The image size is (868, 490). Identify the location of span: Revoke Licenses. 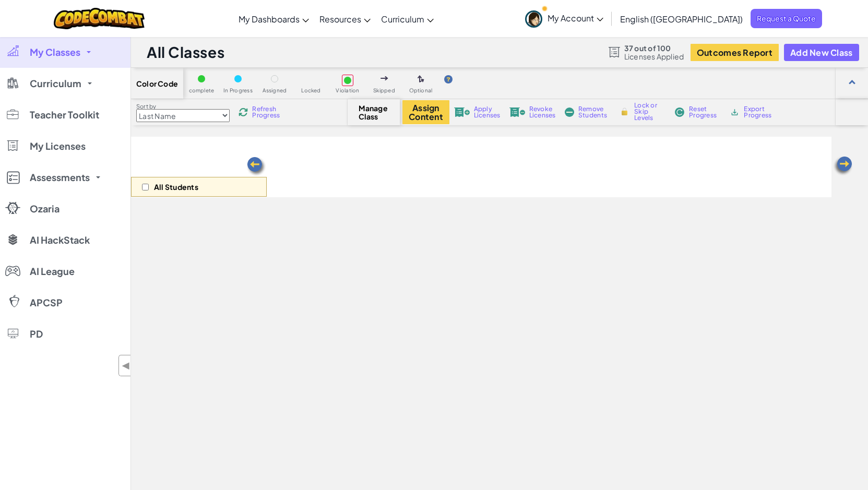
(542, 112).